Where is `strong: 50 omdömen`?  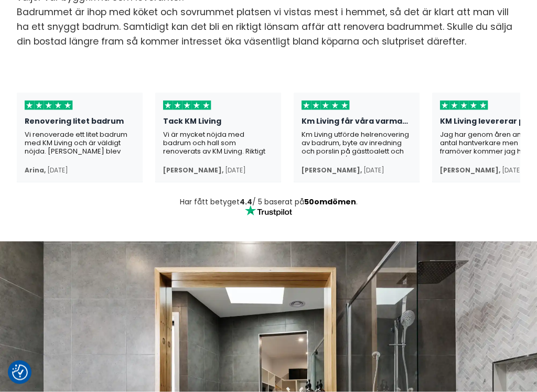 strong: 50 omdömen is located at coordinates (330, 202).